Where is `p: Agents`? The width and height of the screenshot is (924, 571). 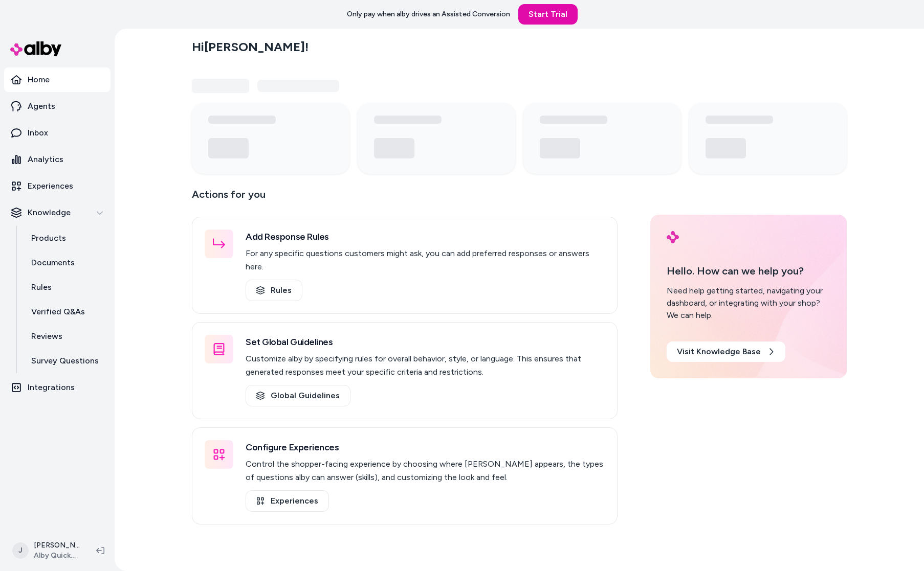
p: Agents is located at coordinates (42, 107).